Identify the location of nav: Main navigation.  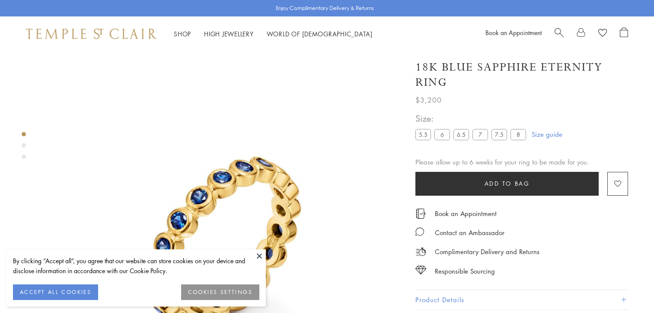
(273, 34).